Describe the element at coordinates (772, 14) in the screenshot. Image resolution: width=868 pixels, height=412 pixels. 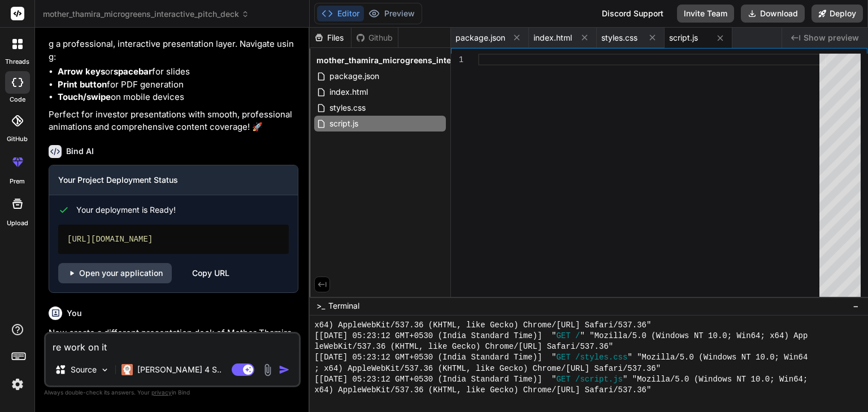
I see `button: Download` at that location.